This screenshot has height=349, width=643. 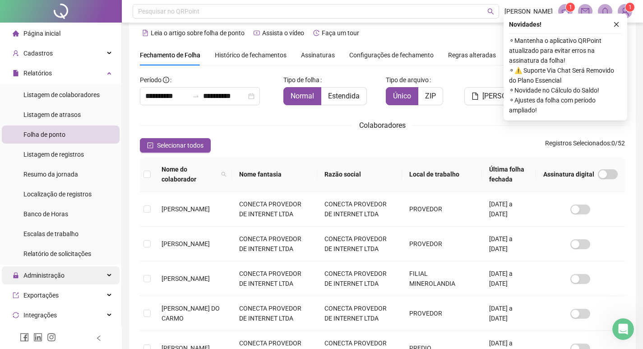 What do you see at coordinates (198, 33) in the screenshot?
I see `span: Leia o artigo sobre folha de ponto` at bounding box center [198, 33].